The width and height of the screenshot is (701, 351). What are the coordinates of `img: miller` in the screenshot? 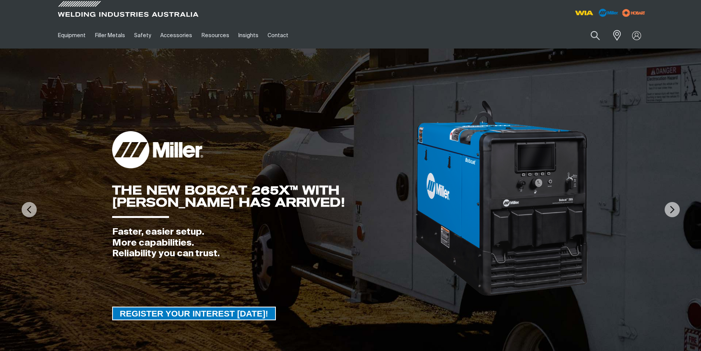 It's located at (633, 13).